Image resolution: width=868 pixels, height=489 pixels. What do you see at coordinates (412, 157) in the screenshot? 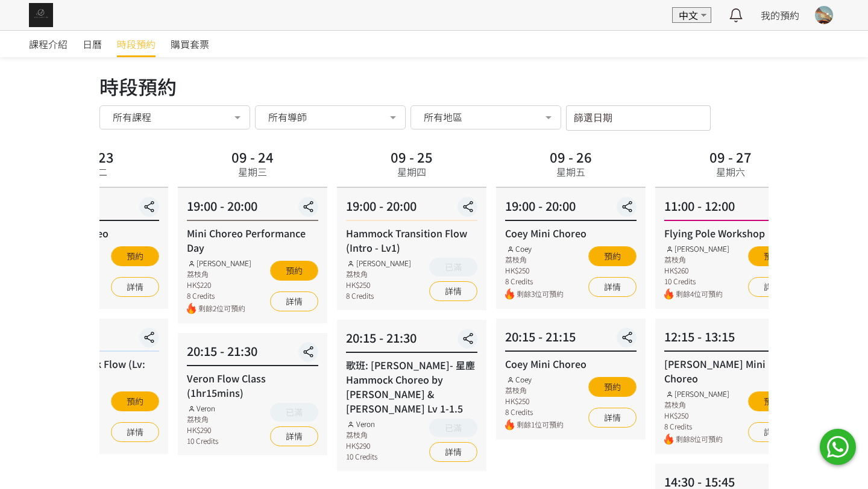
I see `div: 09 - 25` at bounding box center [412, 157].